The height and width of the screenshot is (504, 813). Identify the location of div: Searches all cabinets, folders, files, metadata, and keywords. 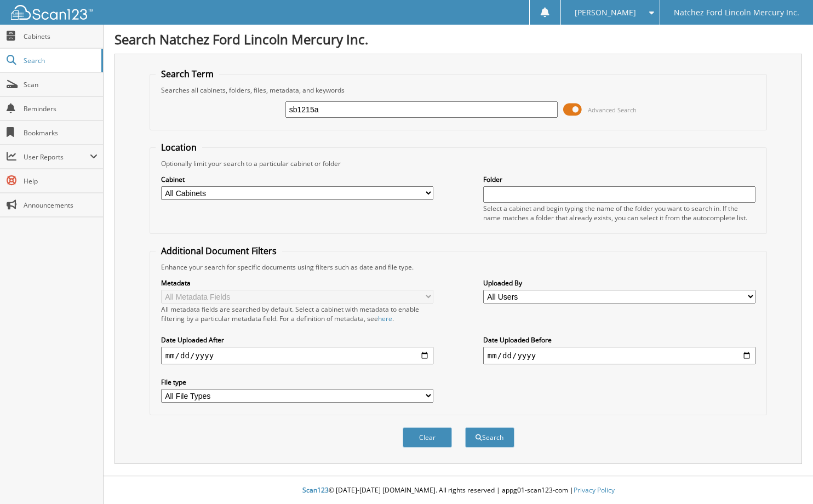
(459, 90).